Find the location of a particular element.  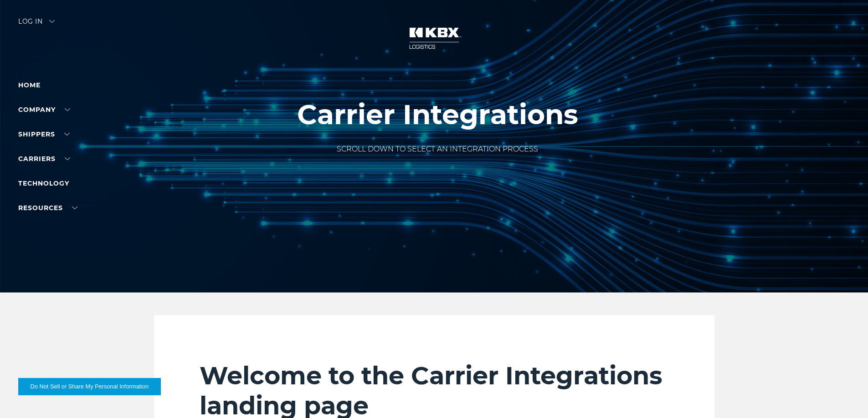

a: Home is located at coordinates (30, 85).